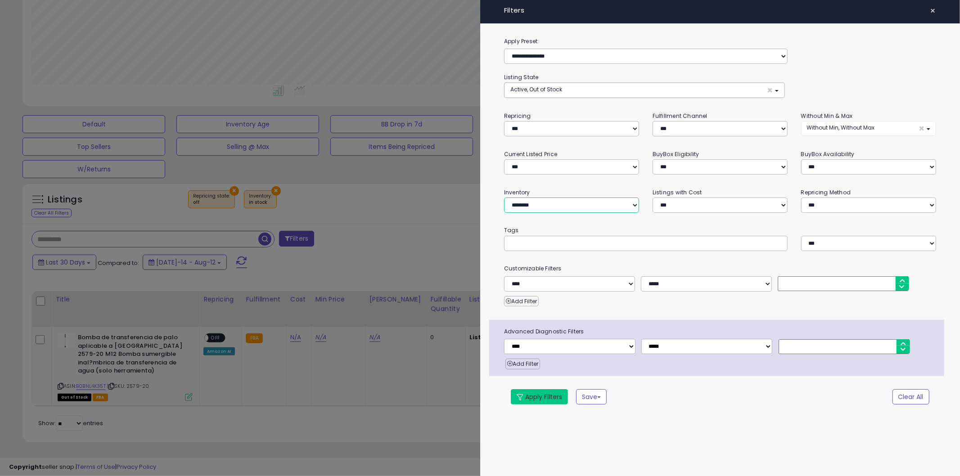 This screenshot has height=476, width=960. What do you see at coordinates (644, 90) in the screenshot?
I see `button: Active, Out of Stock ×` at bounding box center [644, 90].